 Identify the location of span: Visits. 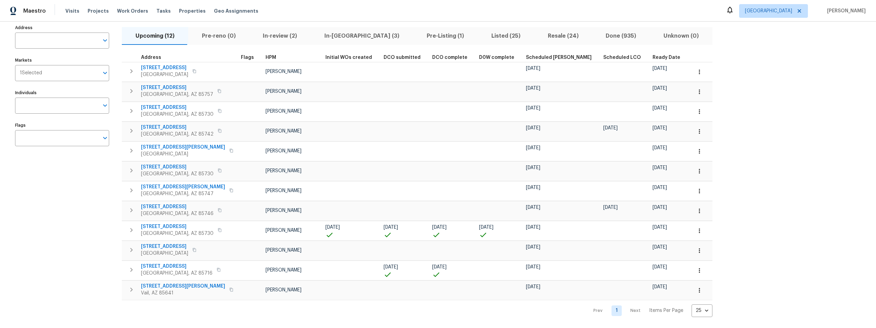
(72, 11).